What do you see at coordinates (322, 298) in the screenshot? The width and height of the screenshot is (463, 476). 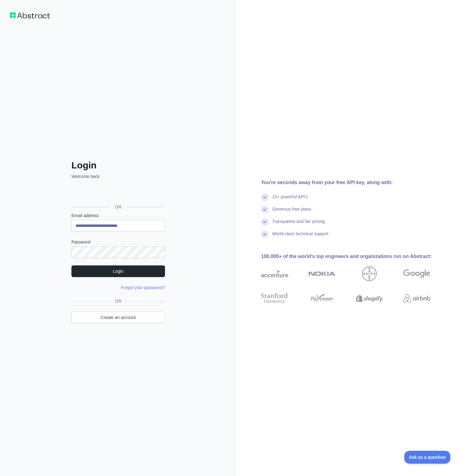 I see `img: payoneer` at bounding box center [322, 298].